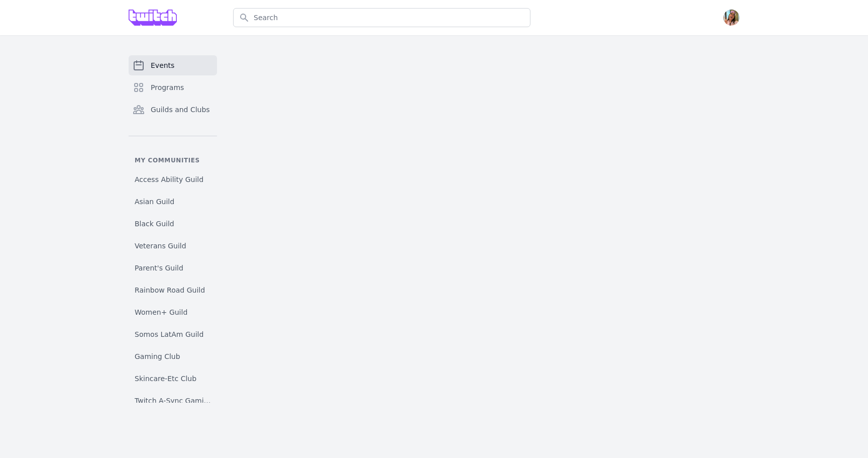 This screenshot has width=868, height=458. What do you see at coordinates (173, 378) in the screenshot?
I see `a: Skincare-Etc Club` at bounding box center [173, 378].